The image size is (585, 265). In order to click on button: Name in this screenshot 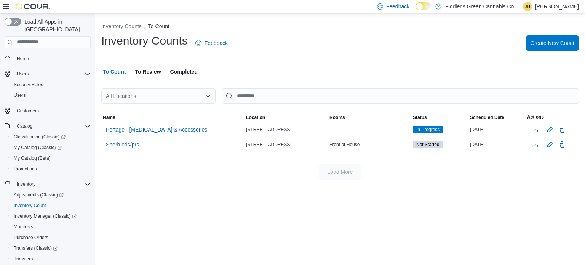, I will do `click(173, 117)`.